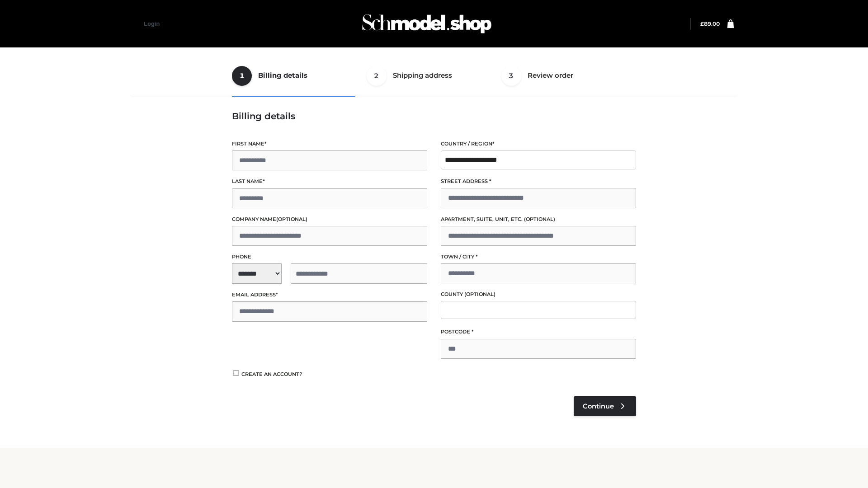 The height and width of the screenshot is (488, 868). Describe the element at coordinates (329, 182) in the screenshot. I see `label: Last name` at that location.